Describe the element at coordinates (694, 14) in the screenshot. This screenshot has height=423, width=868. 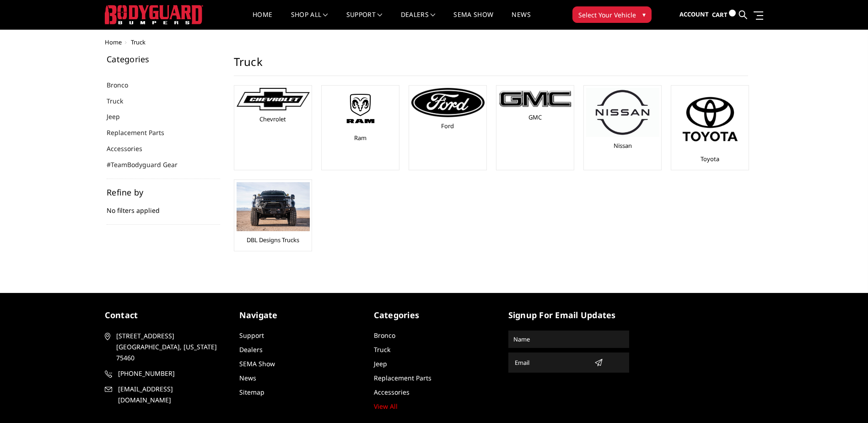
I see `span: Account` at that location.